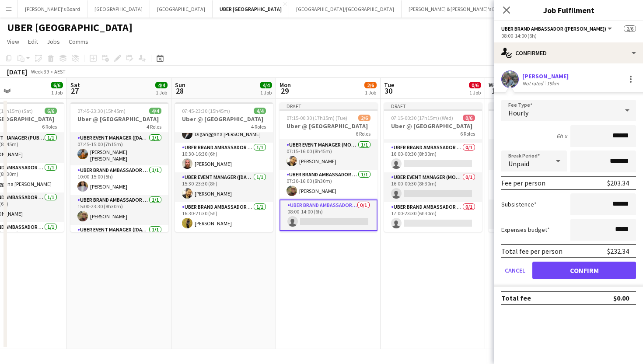  Describe the element at coordinates (180, 85) in the screenshot. I see `span: Sun` at that location.